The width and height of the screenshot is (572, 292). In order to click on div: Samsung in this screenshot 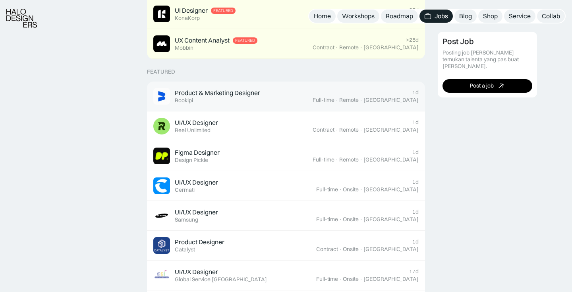, I will do `click(186, 219)`.